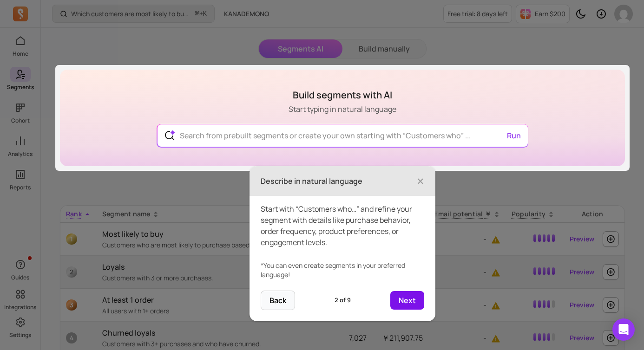 Image resolution: width=644 pixels, height=350 pixels. I want to click on p: Start with “Customers who…” and refine your segment with details like purchase behavior, order fr..., so click(342, 226).